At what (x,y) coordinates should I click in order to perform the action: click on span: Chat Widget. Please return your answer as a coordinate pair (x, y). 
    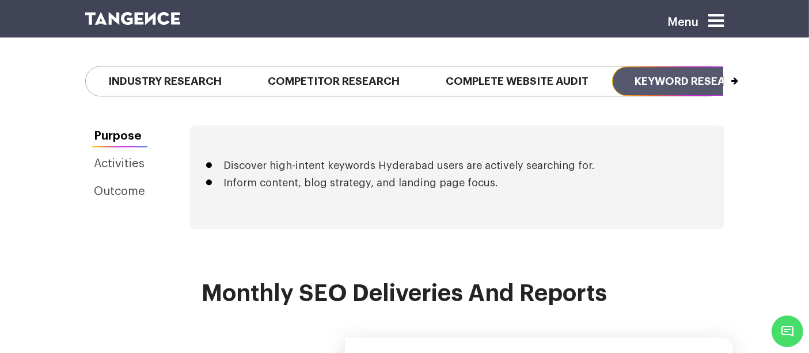
    Looking at the image, I should click on (788, 331).